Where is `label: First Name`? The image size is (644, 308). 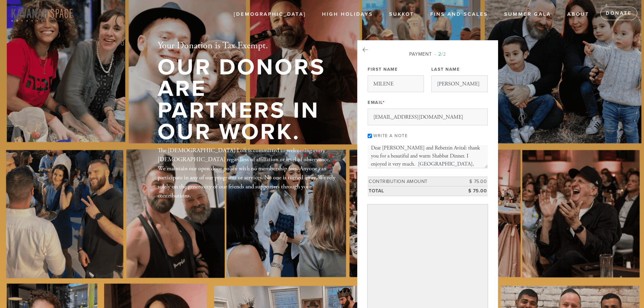
label: First Name is located at coordinates (383, 69).